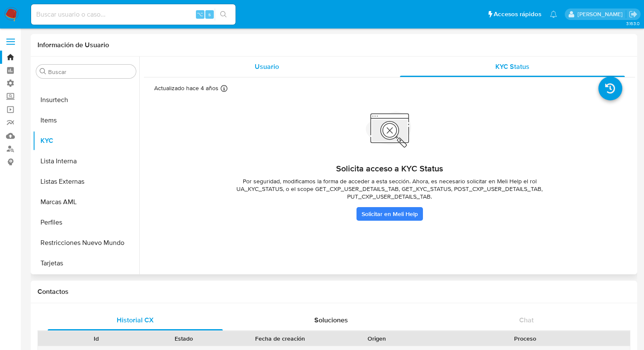  I want to click on span: Usuario, so click(267, 66).